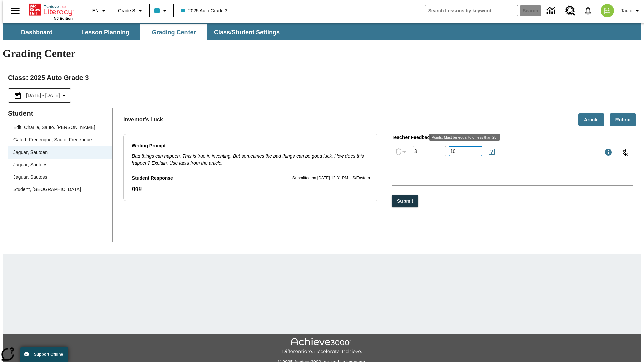 The width and height of the screenshot is (644, 362). I want to click on button: Grading Center, so click(174, 32).